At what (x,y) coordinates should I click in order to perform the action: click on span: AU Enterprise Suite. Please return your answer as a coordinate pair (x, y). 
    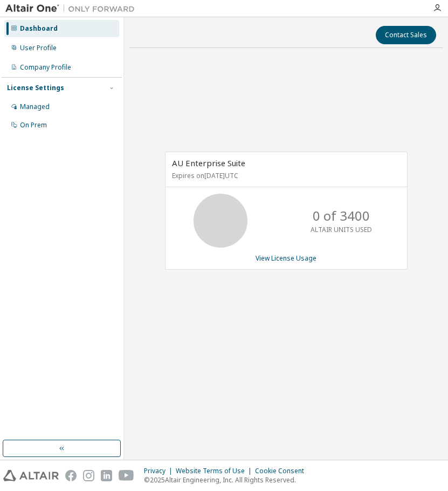
    Looking at the image, I should click on (209, 163).